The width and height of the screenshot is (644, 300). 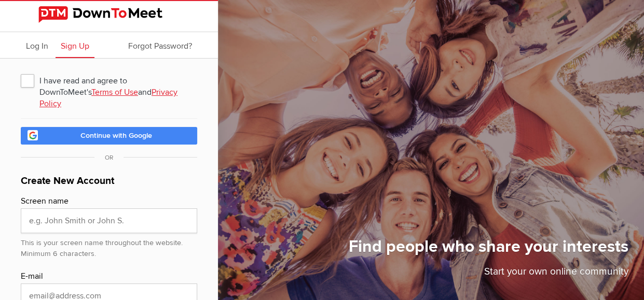 I want to click on a: Continue with Google, so click(x=109, y=136).